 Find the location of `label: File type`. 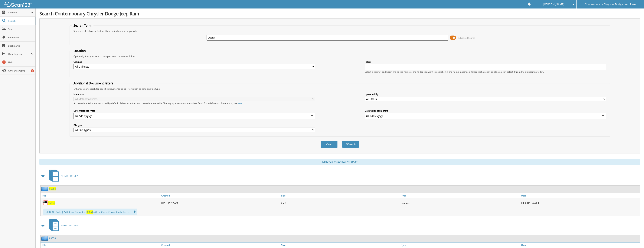

label: File type is located at coordinates (194, 125).